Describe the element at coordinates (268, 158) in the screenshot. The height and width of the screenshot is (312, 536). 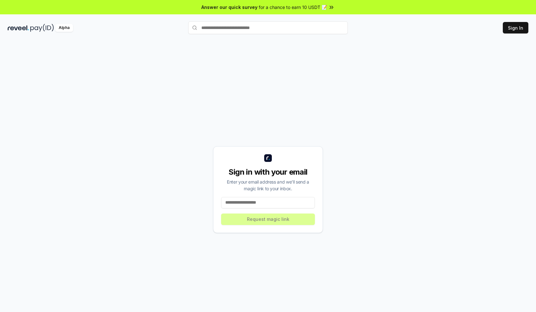
I see `img: logo_small` at that location.